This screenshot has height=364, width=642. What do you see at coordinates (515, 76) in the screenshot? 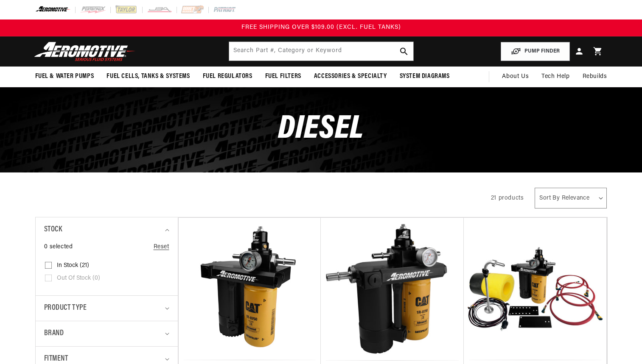
I see `span: About Us` at bounding box center [515, 76].